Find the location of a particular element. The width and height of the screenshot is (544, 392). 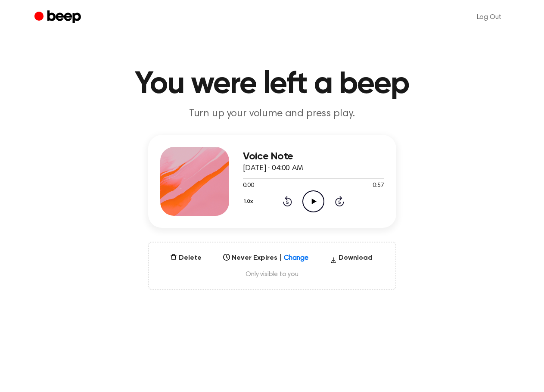

a: Beep is located at coordinates (59, 17).